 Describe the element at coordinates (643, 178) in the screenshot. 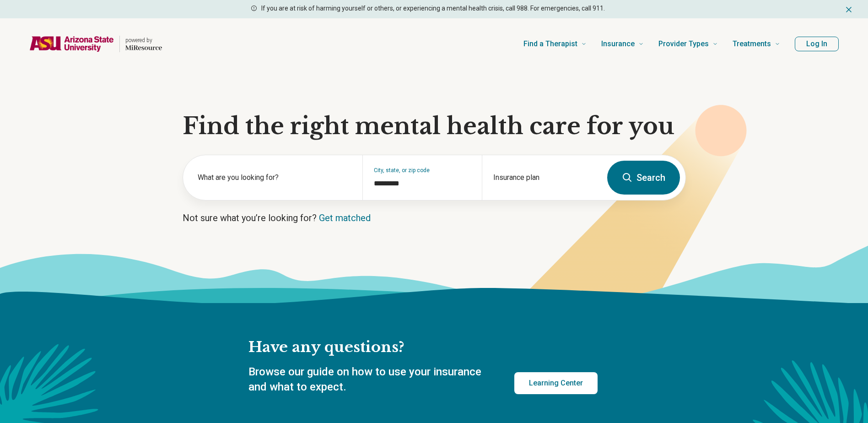

I see `button: Search` at that location.